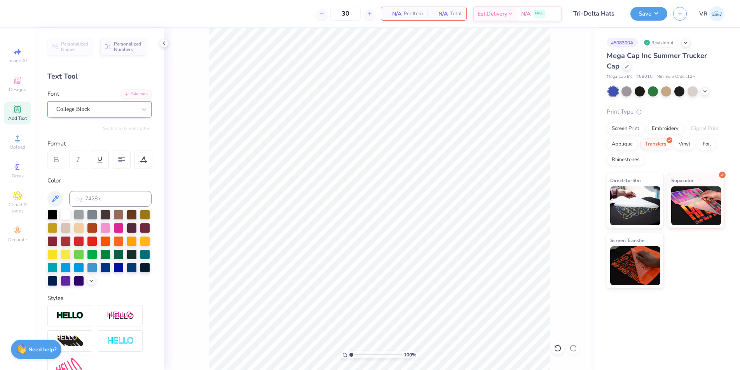 This screenshot has height=370, width=740. I want to click on span: Supacolor, so click(683, 180).